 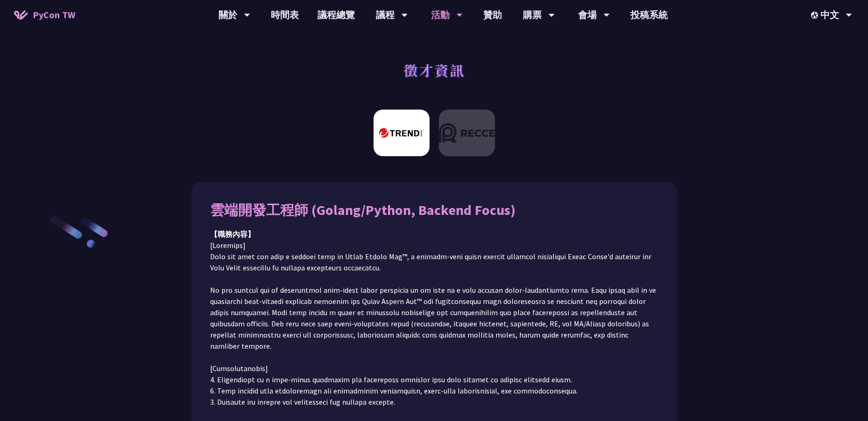 What do you see at coordinates (434, 70) in the screenshot?
I see `h1: 徵才資訊` at bounding box center [434, 70].